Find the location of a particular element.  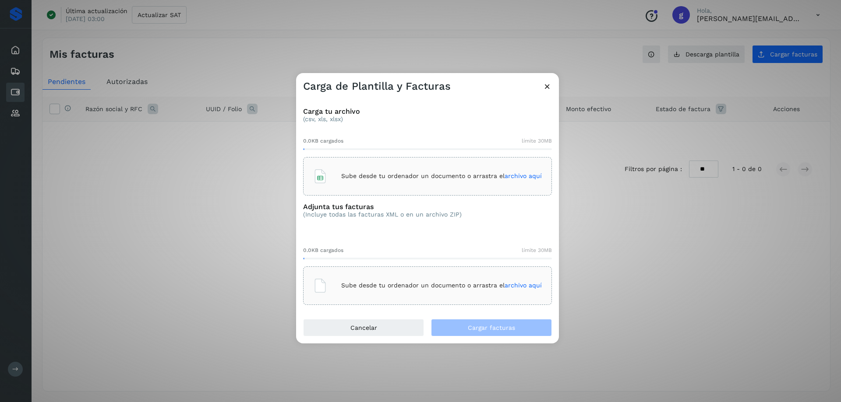

span: Cancelar is located at coordinates (363, 328).